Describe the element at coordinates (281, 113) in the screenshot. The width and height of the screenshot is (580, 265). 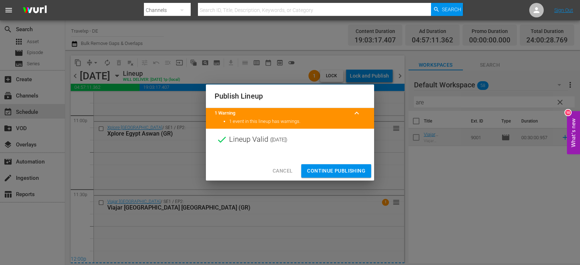
I see `title: 1 Warning` at that location.